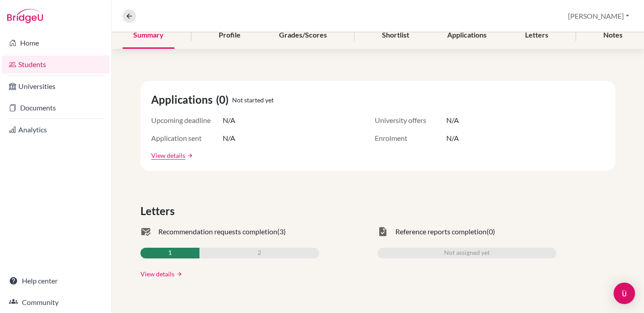  What do you see at coordinates (281, 232) in the screenshot?
I see `span: (3)` at bounding box center [281, 232].